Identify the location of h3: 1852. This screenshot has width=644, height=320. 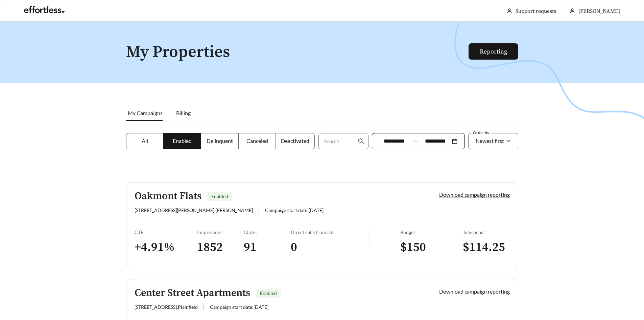
(221, 247).